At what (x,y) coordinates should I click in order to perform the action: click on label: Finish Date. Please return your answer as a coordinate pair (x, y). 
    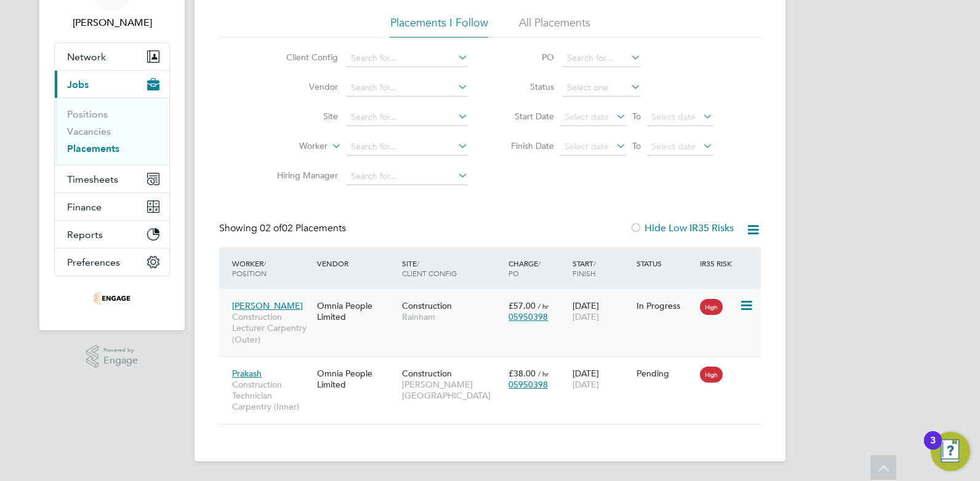
    Looking at the image, I should click on (526, 146).